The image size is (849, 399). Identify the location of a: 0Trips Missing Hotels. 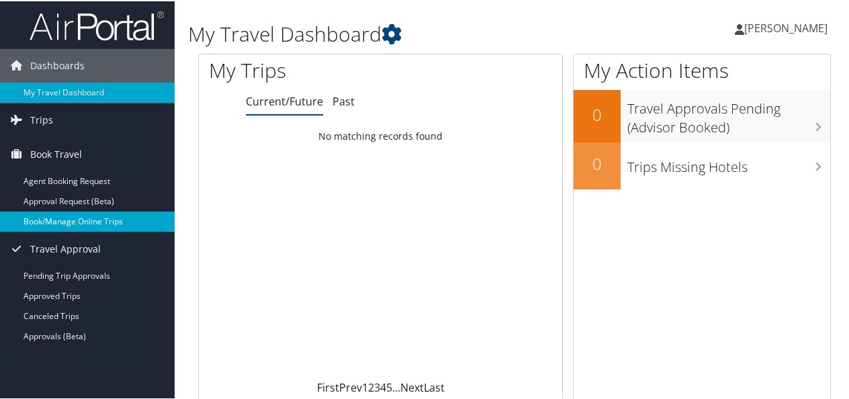
(702, 164).